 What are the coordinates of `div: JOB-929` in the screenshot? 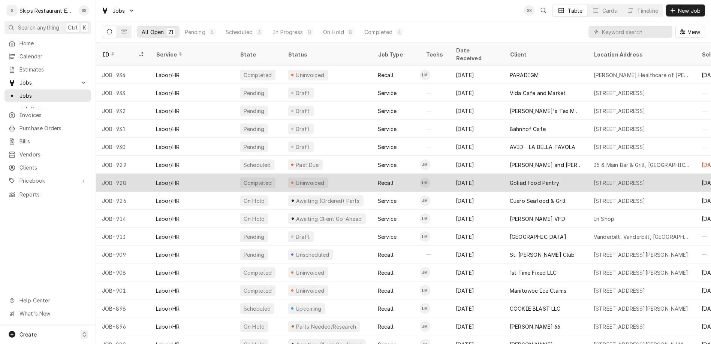 It's located at (123, 165).